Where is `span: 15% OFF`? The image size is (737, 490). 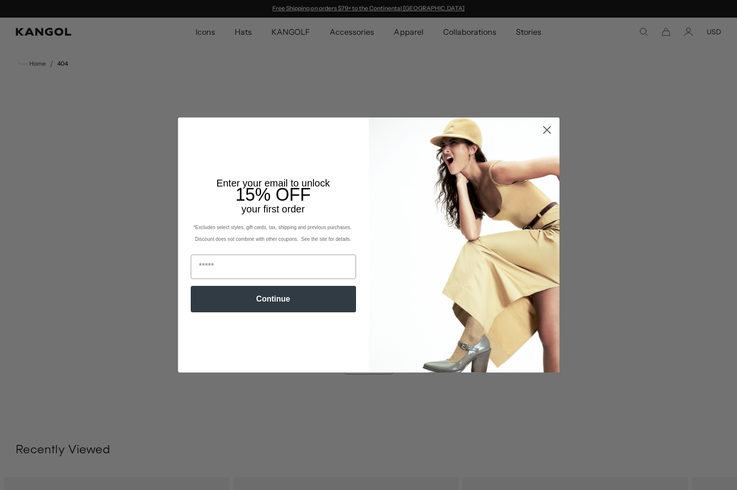
span: 15% OFF is located at coordinates (273, 194).